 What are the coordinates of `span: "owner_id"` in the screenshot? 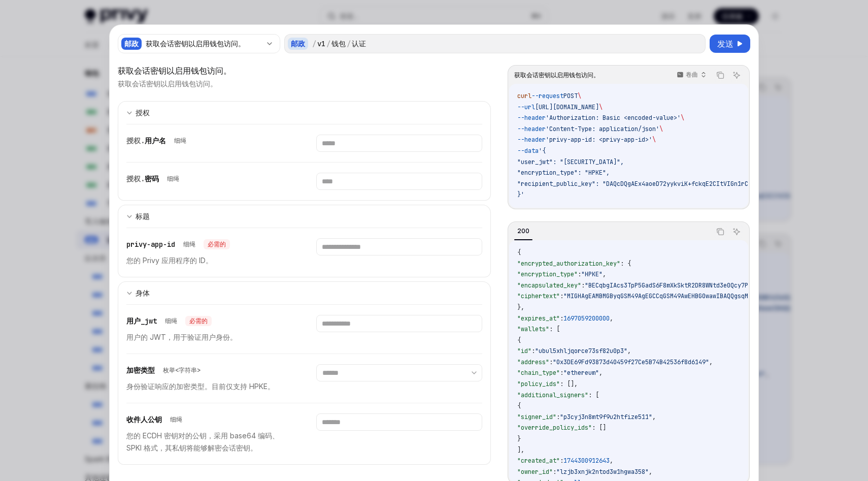 It's located at (536, 472).